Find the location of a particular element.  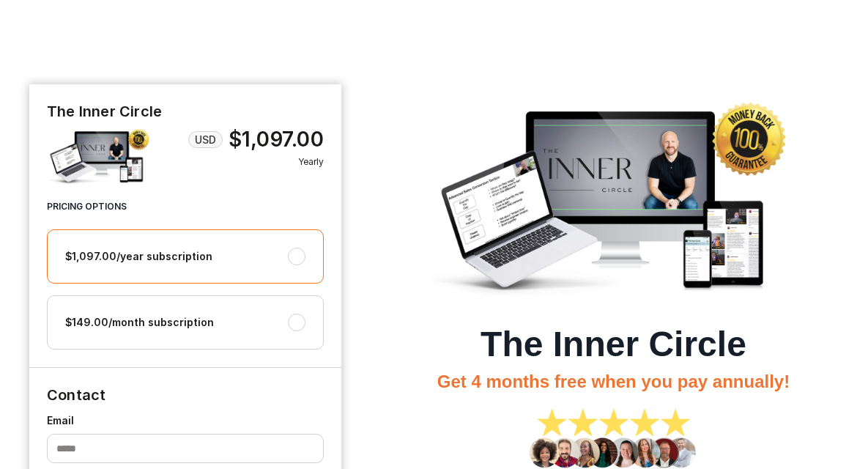

span: $1,097.00 is located at coordinates (276, 139).